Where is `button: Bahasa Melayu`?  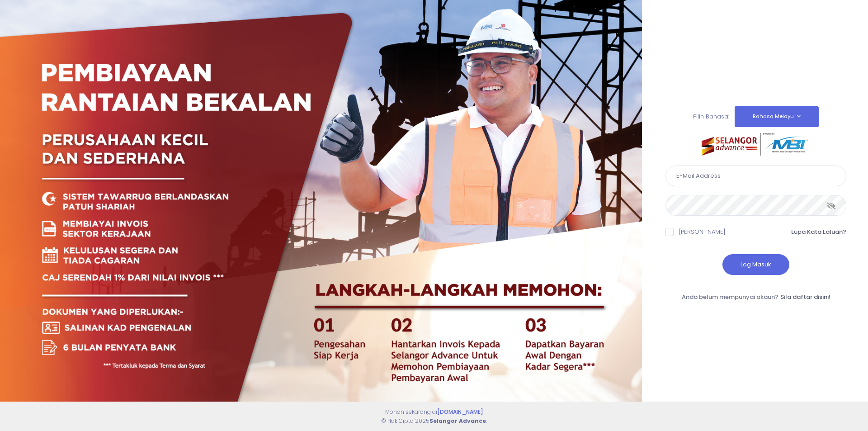 button: Bahasa Melayu is located at coordinates (777, 117).